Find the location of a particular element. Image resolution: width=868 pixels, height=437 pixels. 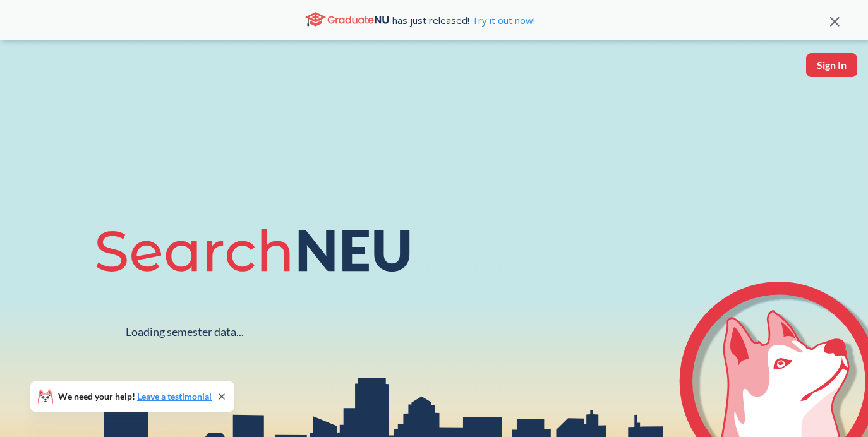

span: We need your help! is located at coordinates (134, 396).